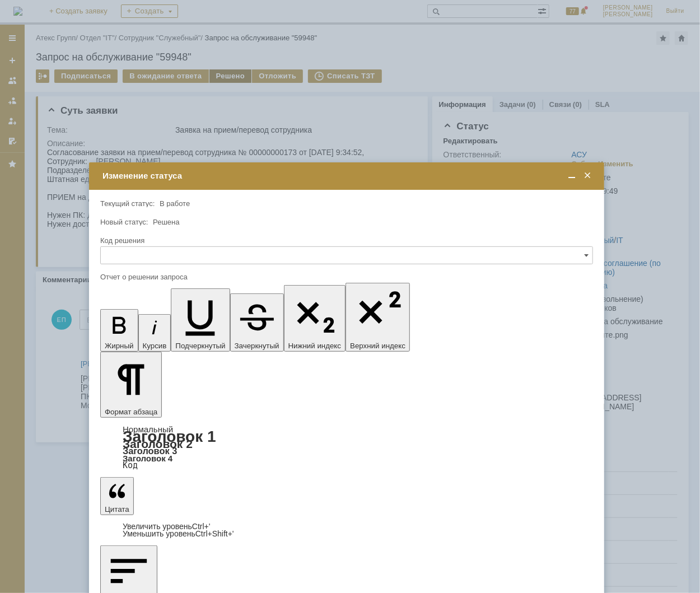  I want to click on span: Подчеркнутый, so click(200, 345).